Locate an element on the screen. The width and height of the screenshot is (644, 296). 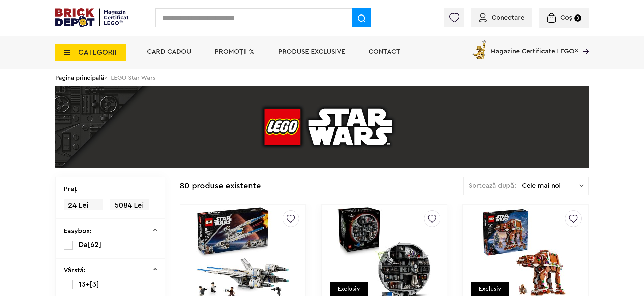
span: Card Cadou is located at coordinates (169, 52).